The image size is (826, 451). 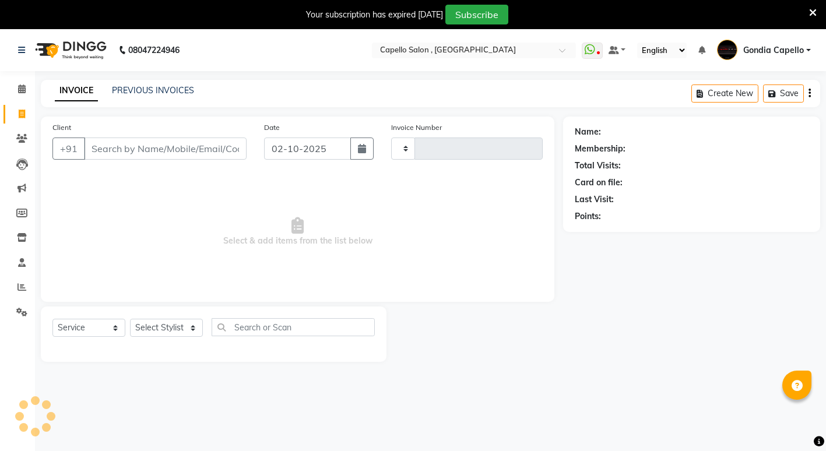 I want to click on button: Create New, so click(x=724, y=93).